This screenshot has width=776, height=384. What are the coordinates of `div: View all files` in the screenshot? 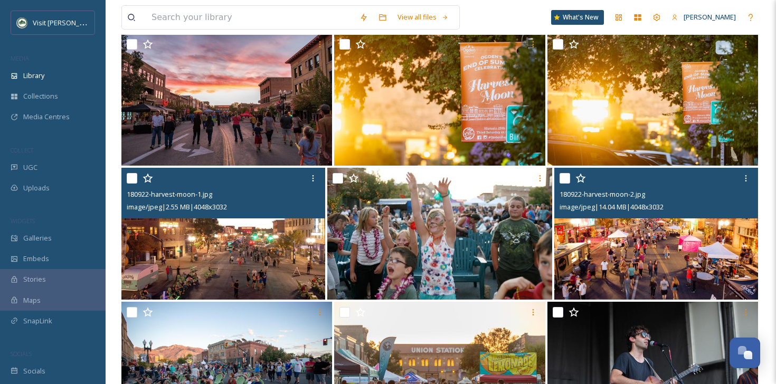 It's located at (423, 17).